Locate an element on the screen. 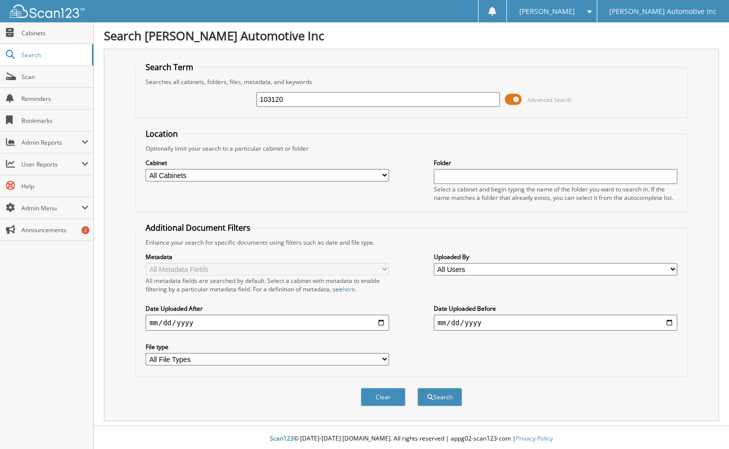 This screenshot has height=449, width=729. span: Advanced Search is located at coordinates (549, 99).